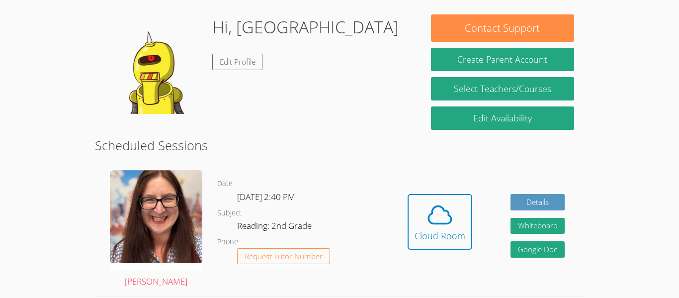  Describe the element at coordinates (538, 249) in the screenshot. I see `a: Google Doc` at that location.